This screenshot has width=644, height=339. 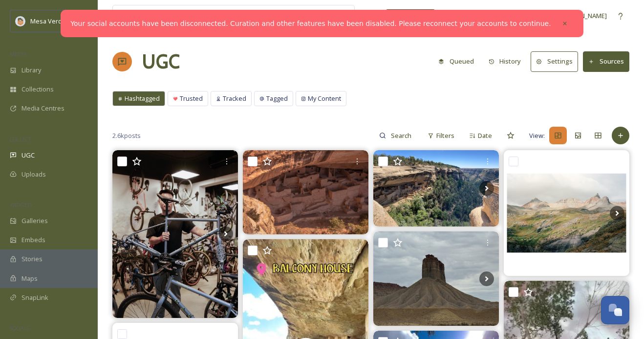 I want to click on button: History, so click(x=504, y=61).